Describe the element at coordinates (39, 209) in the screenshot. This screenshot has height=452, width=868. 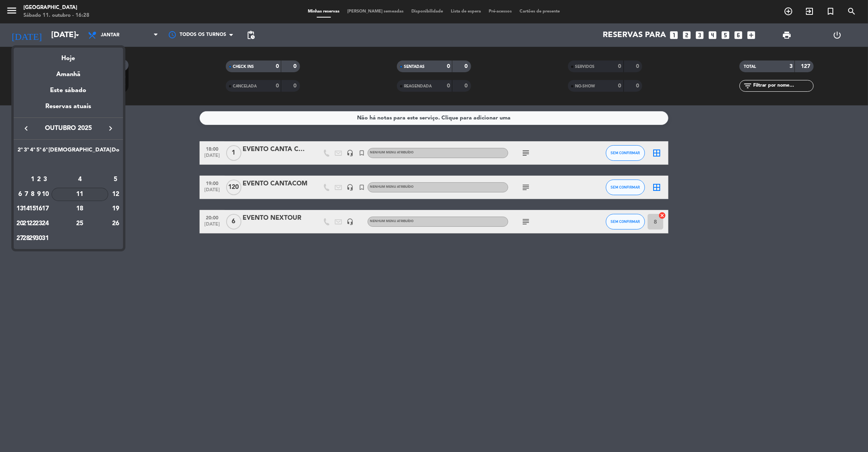
I see `div: 16` at that location.